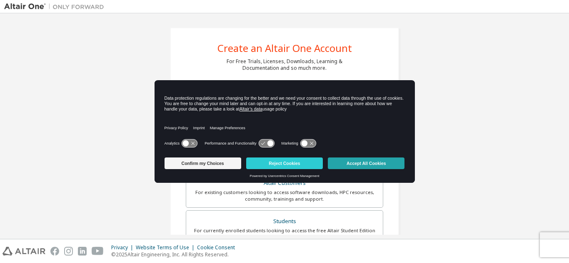 The height and width of the screenshot is (263, 569). What do you see at coordinates (284, 48) in the screenshot?
I see `div: Create an Altair One Account` at bounding box center [284, 48].